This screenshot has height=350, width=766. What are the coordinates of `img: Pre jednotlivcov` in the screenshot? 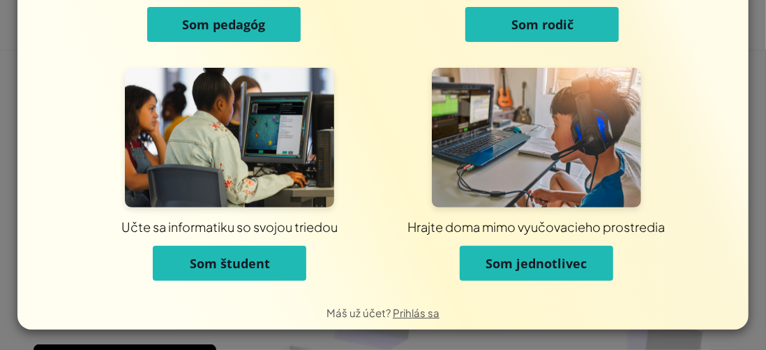 It's located at (537, 137).